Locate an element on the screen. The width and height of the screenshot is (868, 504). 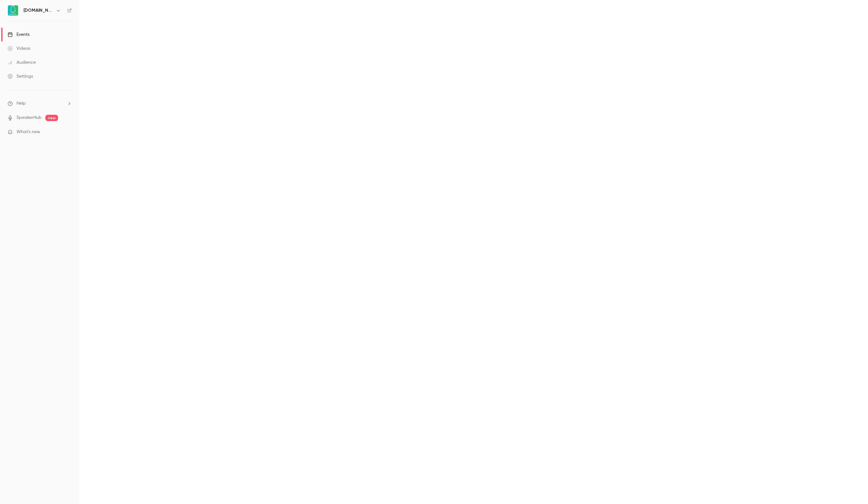
span: What's new is located at coordinates (28, 132).